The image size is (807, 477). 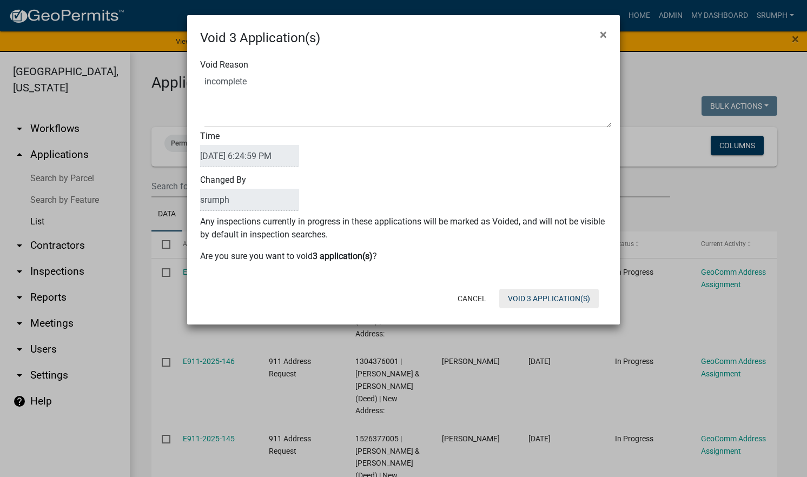 What do you see at coordinates (249, 156) in the screenshot?
I see `input: DateTime` at bounding box center [249, 156].